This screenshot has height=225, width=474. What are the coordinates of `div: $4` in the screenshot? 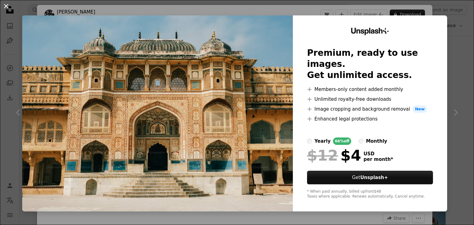 It's located at (334, 156).